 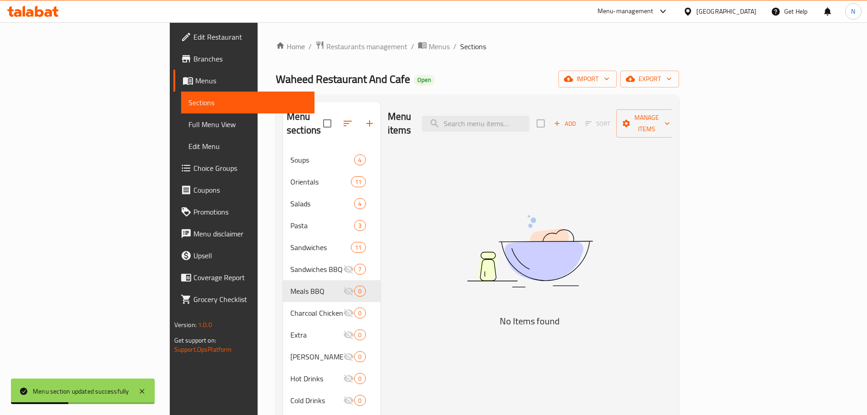 I want to click on span: Coupons, so click(x=250, y=190).